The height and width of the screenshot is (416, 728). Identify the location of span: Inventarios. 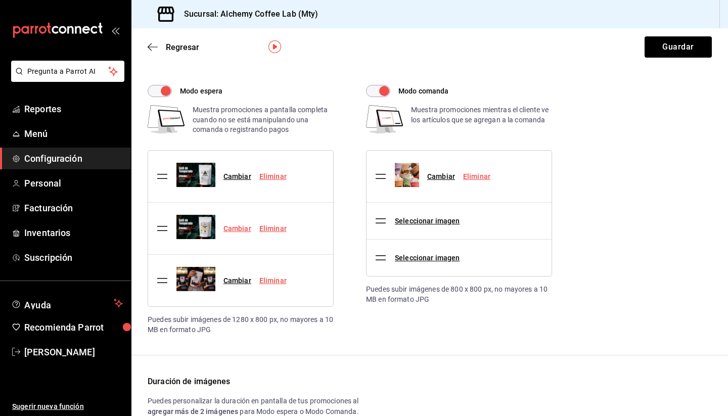
(73, 233).